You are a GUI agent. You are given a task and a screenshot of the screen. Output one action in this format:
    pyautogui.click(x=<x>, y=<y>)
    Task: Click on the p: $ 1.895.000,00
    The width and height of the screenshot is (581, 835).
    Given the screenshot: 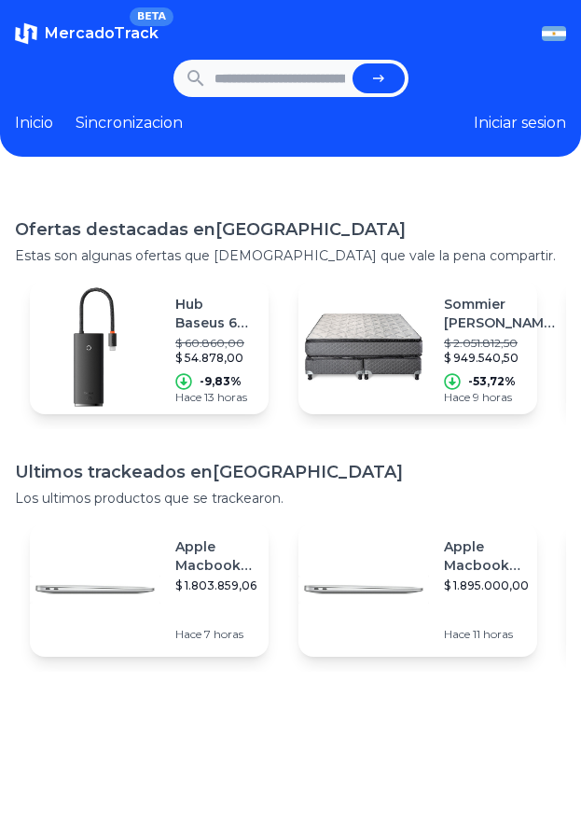 What is the action you would take?
    pyautogui.click(x=486, y=586)
    